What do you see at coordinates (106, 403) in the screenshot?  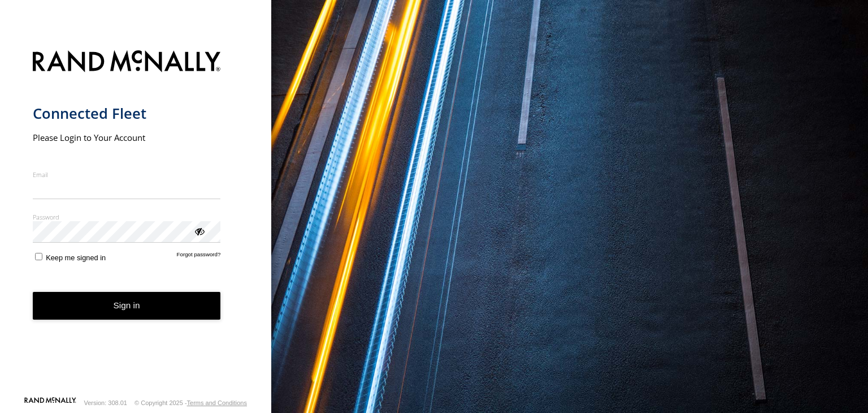 I see `div: Version: 308.01` at bounding box center [106, 403].